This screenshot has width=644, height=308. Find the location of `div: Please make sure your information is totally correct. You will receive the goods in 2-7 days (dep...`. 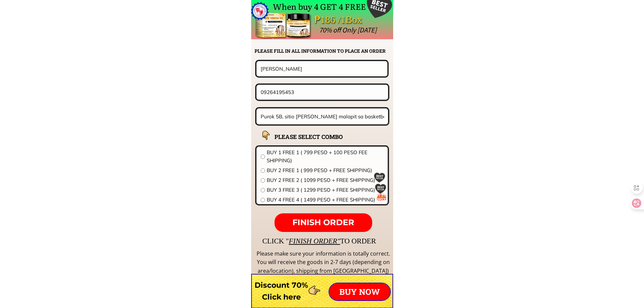

div: Please make sure your information is totally correct. You will receive the goods in 2-7 days (dep... is located at coordinates (323, 262).